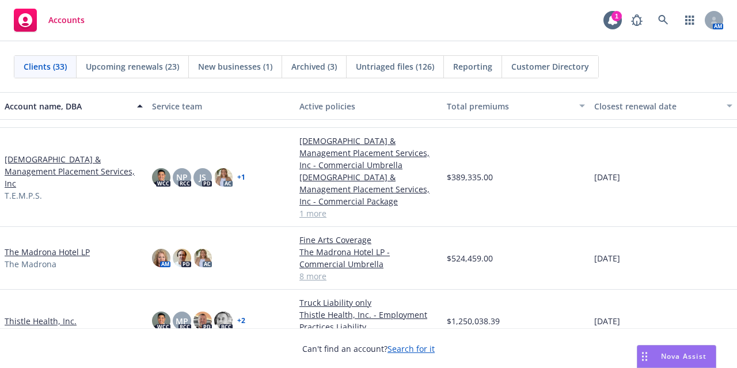 This screenshot has width=737, height=368. I want to click on button: Closest renewal date, so click(663, 106).